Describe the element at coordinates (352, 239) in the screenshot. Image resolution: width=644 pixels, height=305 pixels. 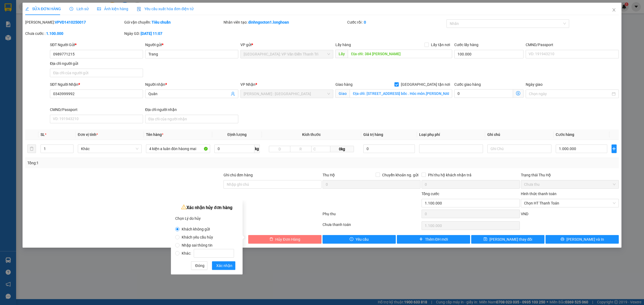
I see `span: exclamation-circle` at that location.